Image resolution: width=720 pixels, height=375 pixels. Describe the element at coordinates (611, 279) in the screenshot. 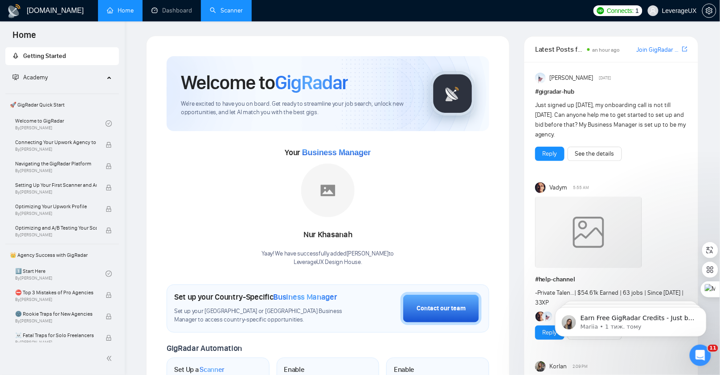

I see `h1: # help-channel` at that location.